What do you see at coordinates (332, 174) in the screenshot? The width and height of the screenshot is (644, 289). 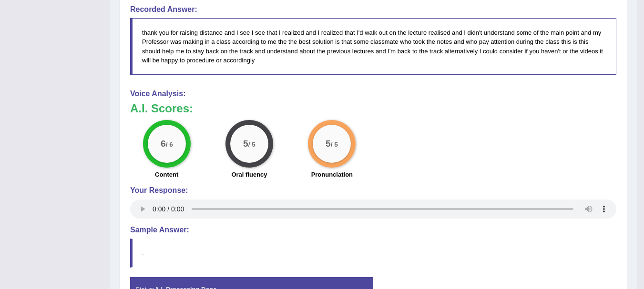 I see `label: Pronunciation` at bounding box center [332, 174].